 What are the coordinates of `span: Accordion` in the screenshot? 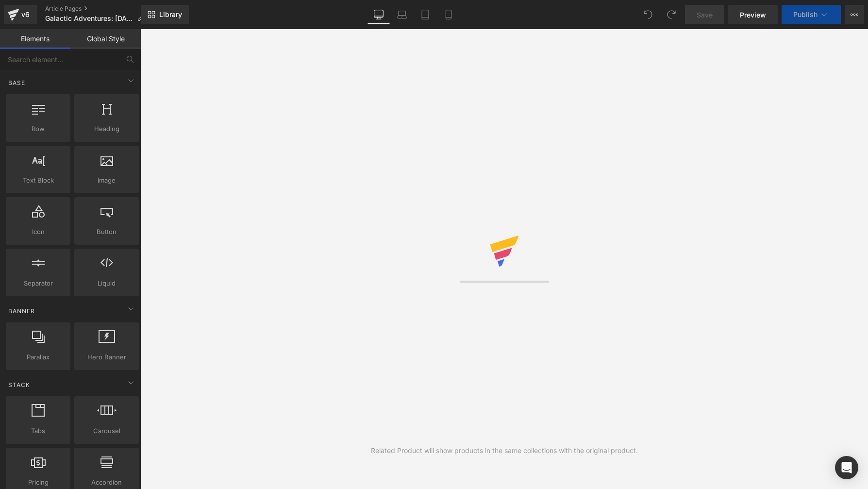 It's located at (107, 483).